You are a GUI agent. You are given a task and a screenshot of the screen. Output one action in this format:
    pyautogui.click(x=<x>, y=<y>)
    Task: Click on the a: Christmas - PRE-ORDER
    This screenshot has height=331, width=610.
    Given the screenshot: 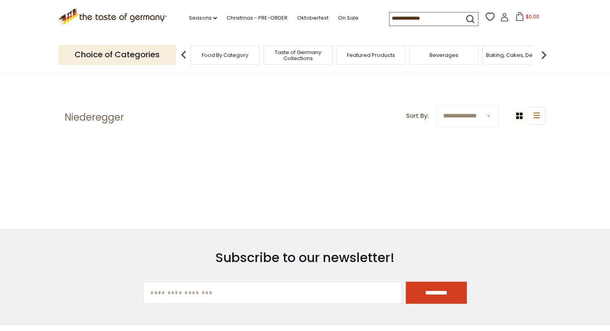 What is the action you would take?
    pyautogui.click(x=257, y=18)
    